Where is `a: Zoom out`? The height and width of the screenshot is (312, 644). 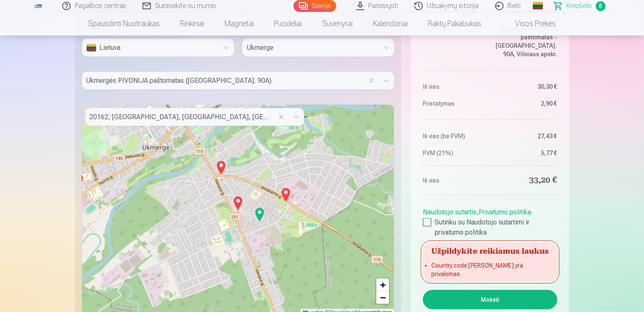 a: Zoom out is located at coordinates (383, 297).